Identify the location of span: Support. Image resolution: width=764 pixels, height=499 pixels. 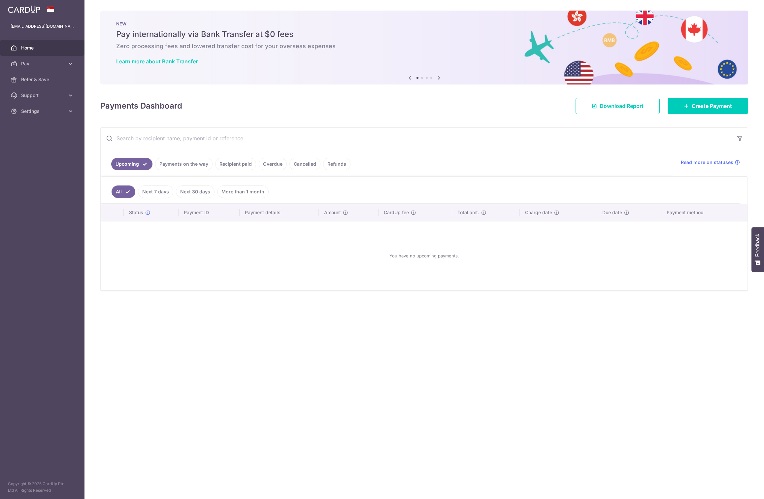
(43, 95).